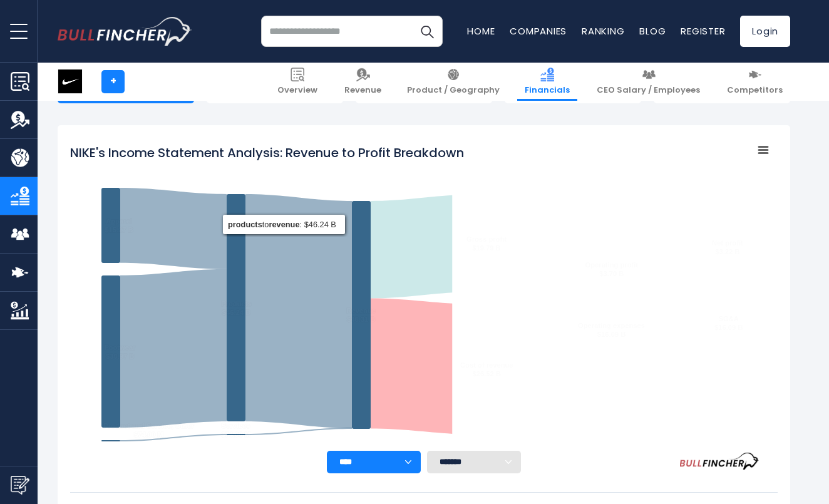  I want to click on a: Product / Geography, so click(453, 82).